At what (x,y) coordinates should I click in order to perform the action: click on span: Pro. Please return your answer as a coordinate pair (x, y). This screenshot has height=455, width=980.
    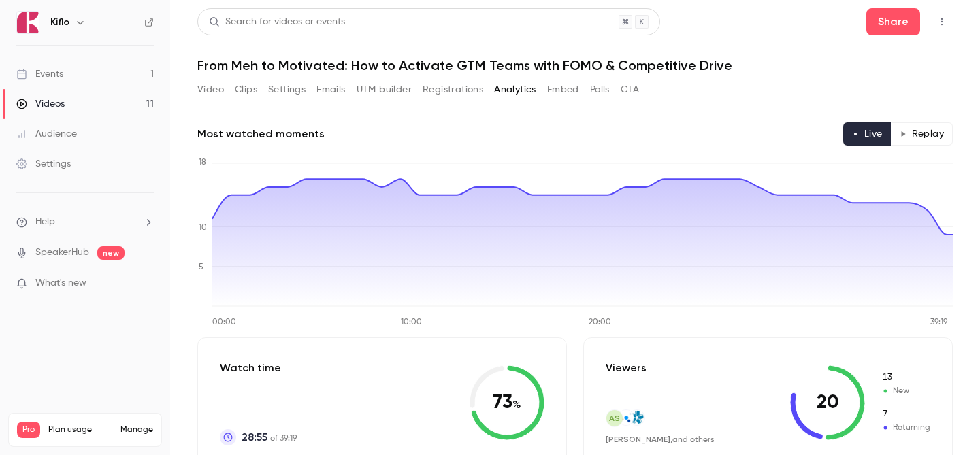
    Looking at the image, I should click on (29, 430).